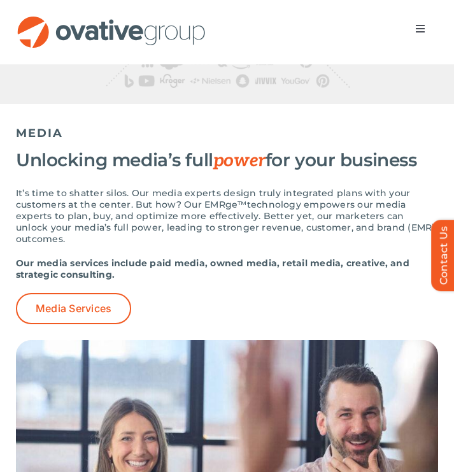 Image resolution: width=454 pixels, height=472 pixels. I want to click on span: power, so click(240, 161).